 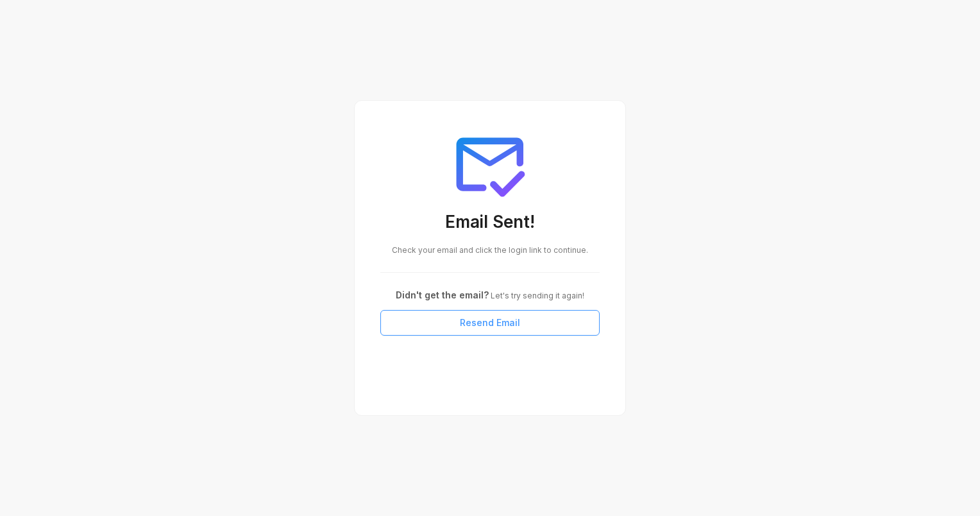 I want to click on span: Resend Email, so click(x=490, y=322).